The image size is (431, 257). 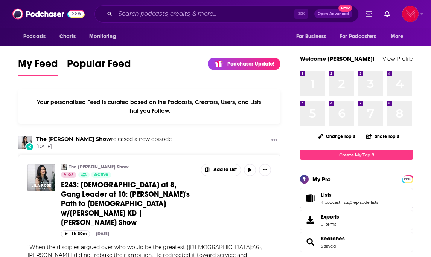 I want to click on button: Share Top 8, so click(x=383, y=136).